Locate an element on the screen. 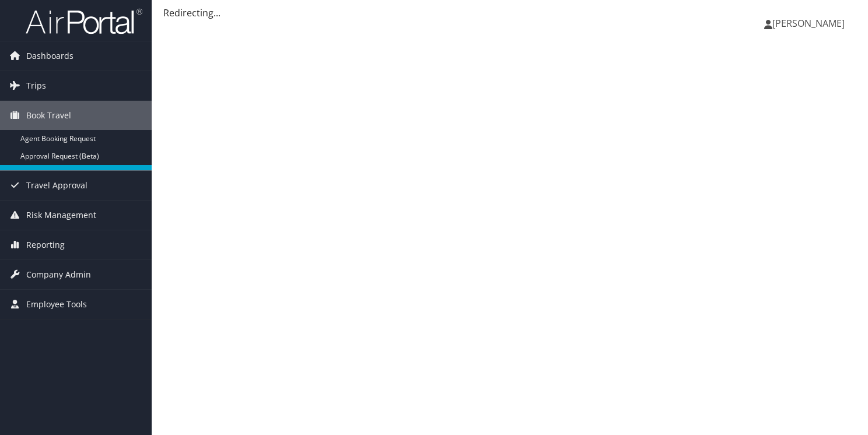  span: Employee Tools is located at coordinates (57, 305).